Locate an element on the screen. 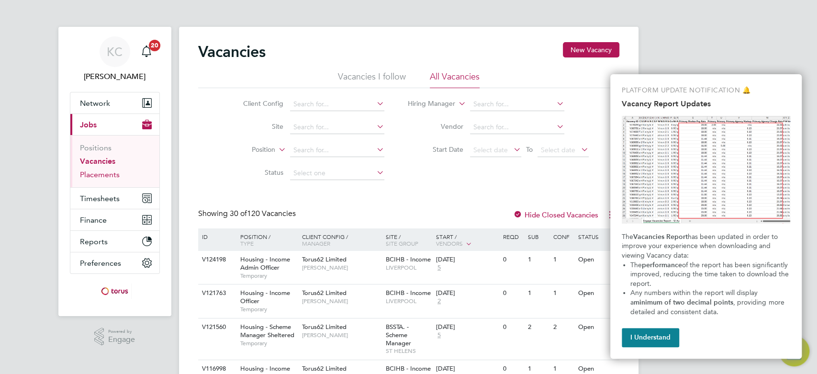  label: Site is located at coordinates (256, 126).